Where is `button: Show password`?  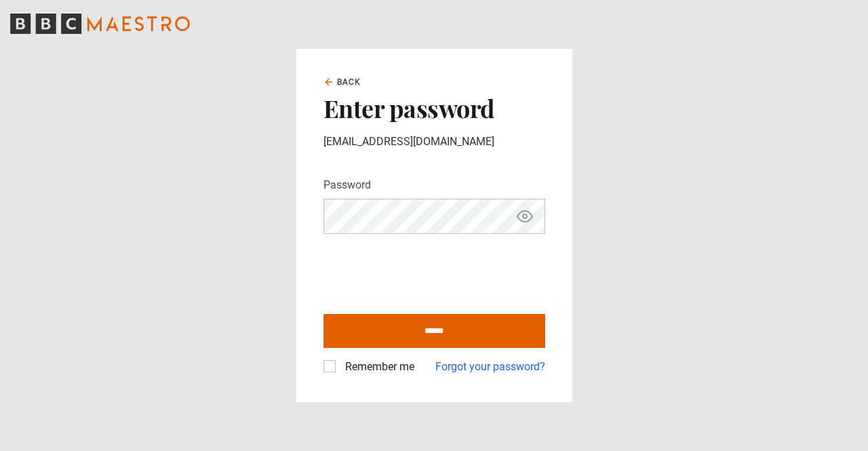
button: Show password is located at coordinates (525, 216).